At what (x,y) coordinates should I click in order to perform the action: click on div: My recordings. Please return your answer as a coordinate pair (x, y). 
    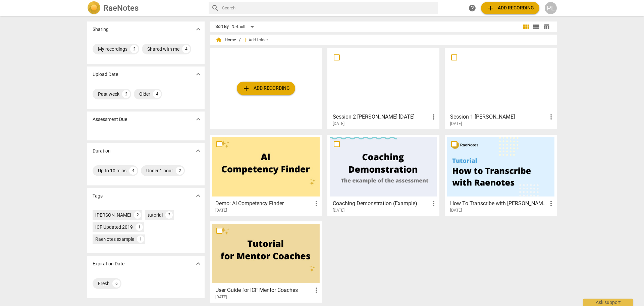
    Looking at the image, I should click on (113, 49).